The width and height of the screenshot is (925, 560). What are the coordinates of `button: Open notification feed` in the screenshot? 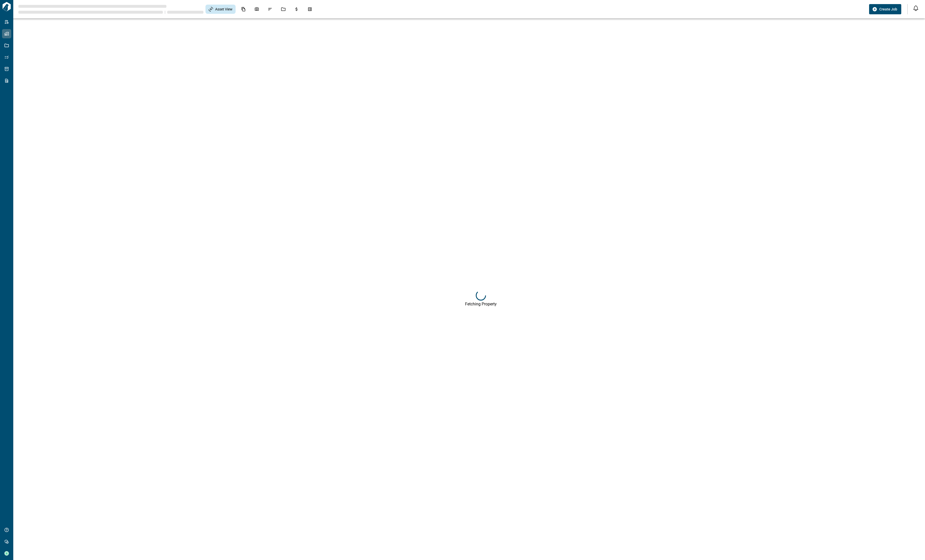 It's located at (916, 8).